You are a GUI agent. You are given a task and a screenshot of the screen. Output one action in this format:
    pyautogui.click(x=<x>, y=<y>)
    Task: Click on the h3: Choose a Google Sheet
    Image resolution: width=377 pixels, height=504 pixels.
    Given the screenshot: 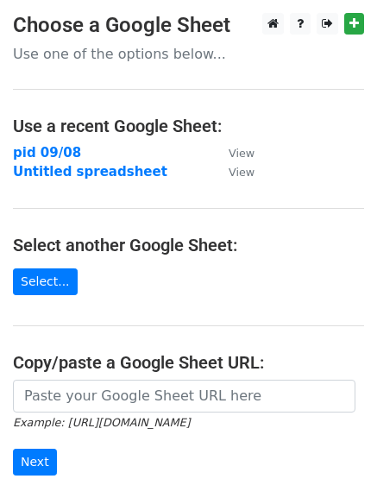 What is the action you would take?
    pyautogui.click(x=188, y=25)
    